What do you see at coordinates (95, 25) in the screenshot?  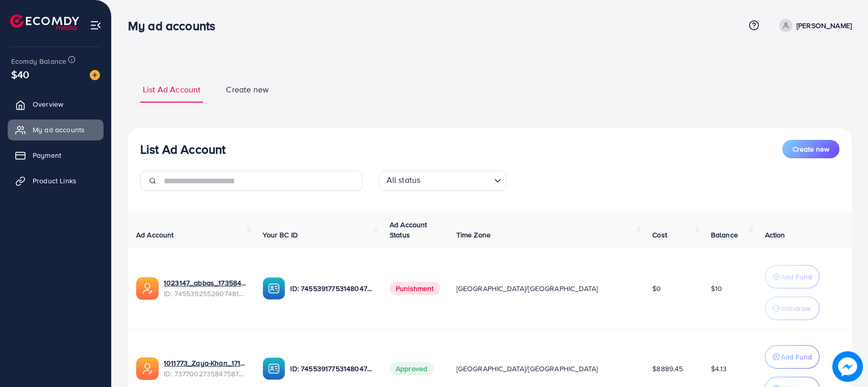 I see `img: menu` at bounding box center [95, 25].